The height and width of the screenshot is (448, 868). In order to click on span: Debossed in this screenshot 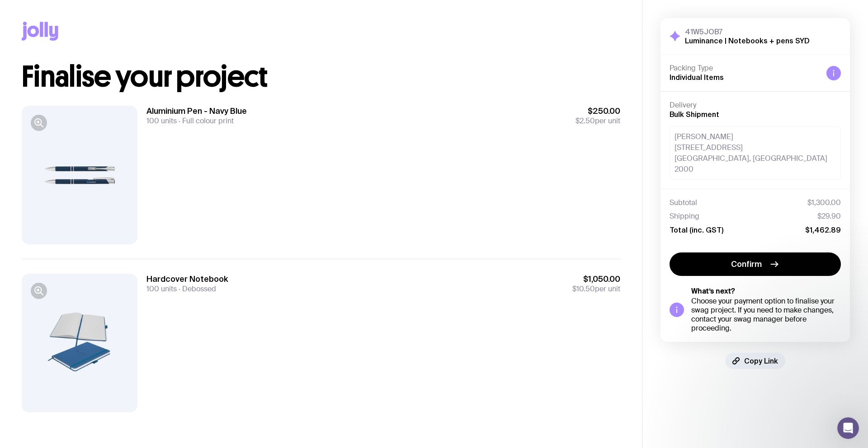, I will do `click(197, 289)`.